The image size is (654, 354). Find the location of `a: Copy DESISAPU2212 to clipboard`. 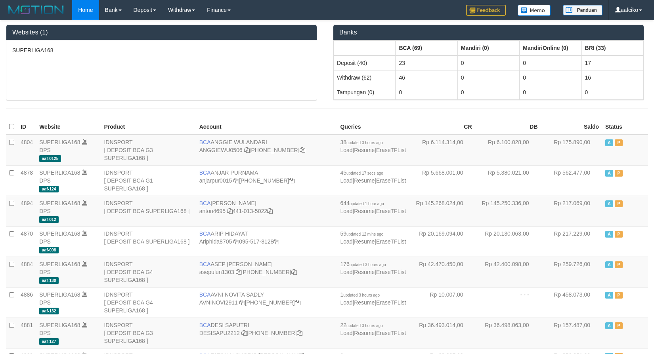

a: Copy DESISAPU2212 to clipboard is located at coordinates (244, 333).